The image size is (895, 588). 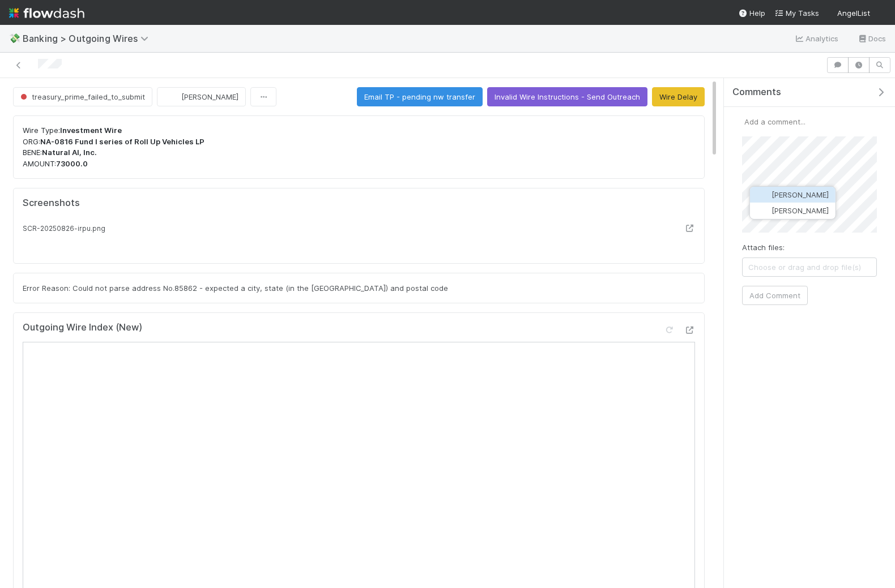 I want to click on span: Choose or drag and drop file(s), so click(x=810, y=267).